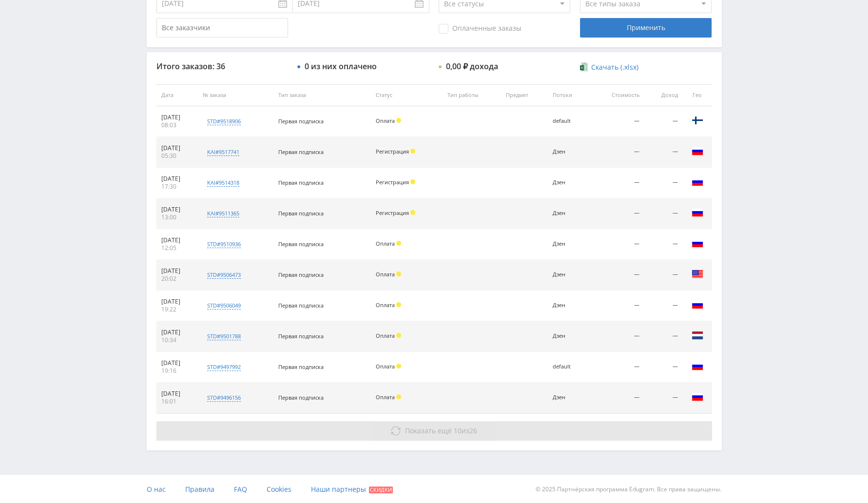 This screenshot has width=868, height=503. I want to click on div: 12:05, so click(177, 248).